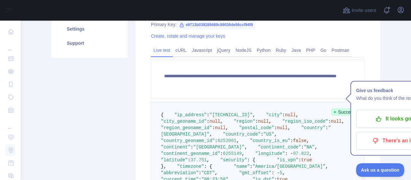 Image resolution: width=411 pixels, height=180 pixels. Describe the element at coordinates (324, 50) in the screenshot. I see `a: Go` at that location.